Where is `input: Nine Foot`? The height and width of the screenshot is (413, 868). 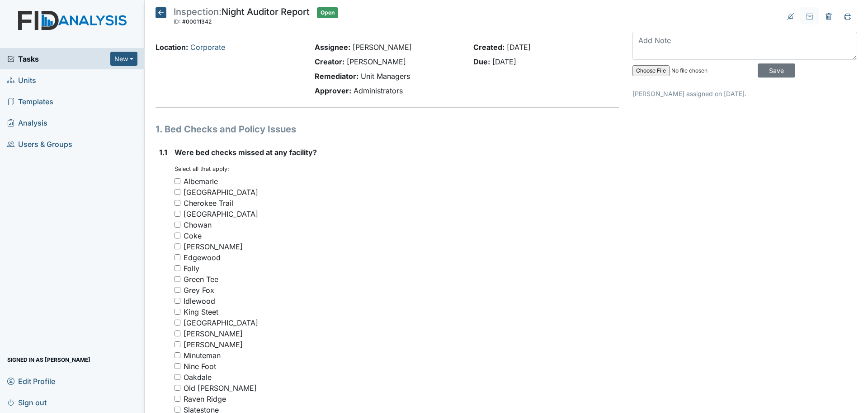
input: Nine Foot is located at coordinates (178, 365).